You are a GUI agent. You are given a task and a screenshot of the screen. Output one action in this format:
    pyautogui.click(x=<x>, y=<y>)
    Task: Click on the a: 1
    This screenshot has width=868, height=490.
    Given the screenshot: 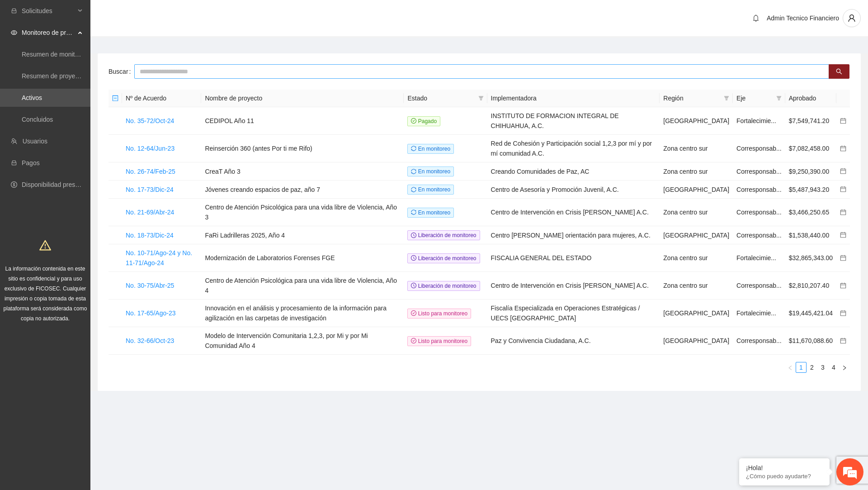 What is the action you would take?
    pyautogui.click(x=801, y=367)
    